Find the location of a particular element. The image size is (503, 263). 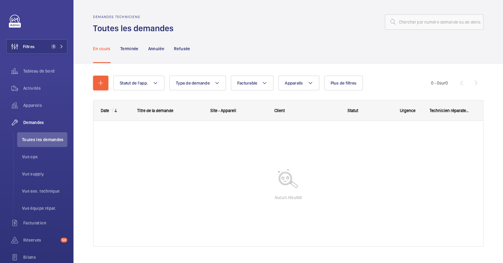

button: Type de demande is located at coordinates (197, 83).